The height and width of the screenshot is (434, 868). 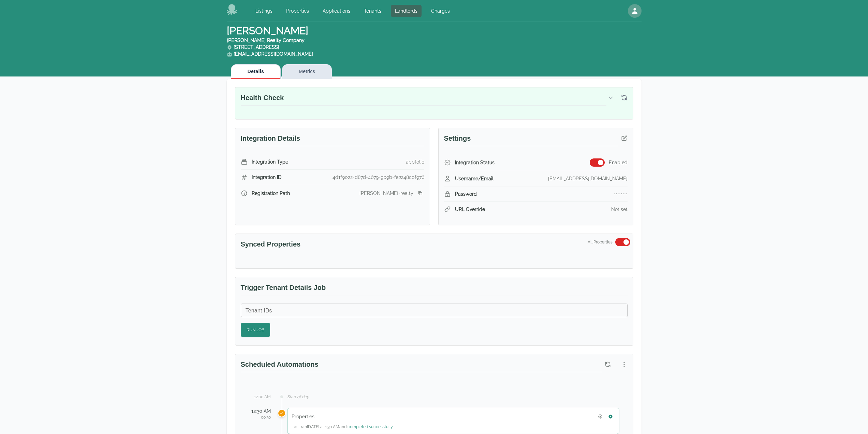 What do you see at coordinates (600, 242) in the screenshot?
I see `span: All Properties` at bounding box center [600, 242].